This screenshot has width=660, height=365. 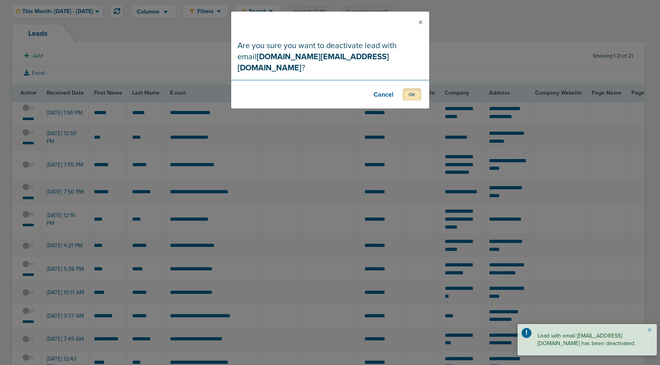 What do you see at coordinates (412, 94) in the screenshot?
I see `button: OK` at bounding box center [412, 94].